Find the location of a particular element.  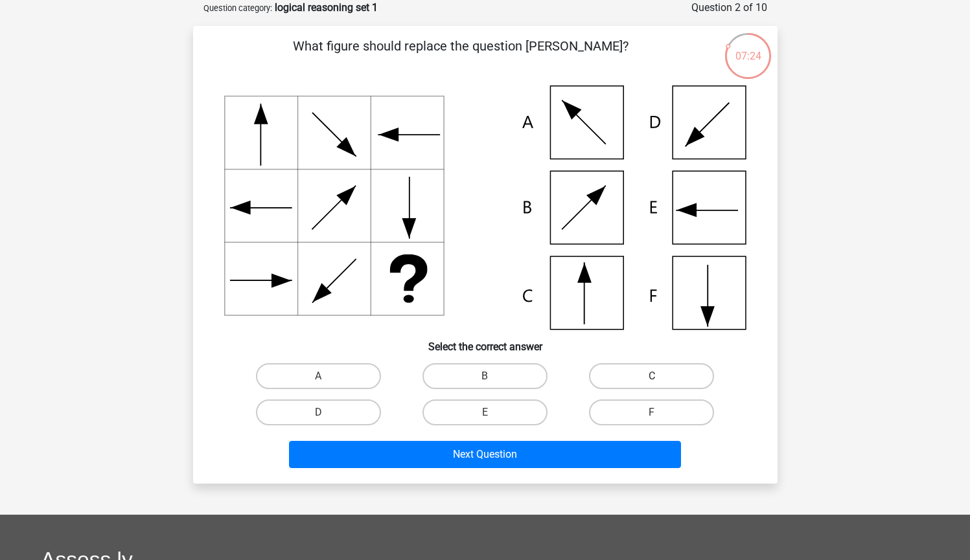

label: D is located at coordinates (318, 412).